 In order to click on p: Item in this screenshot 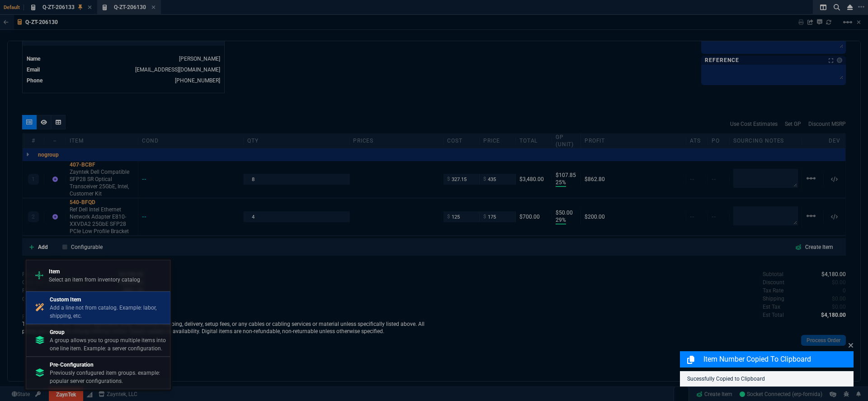, I will do `click(95, 271)`.